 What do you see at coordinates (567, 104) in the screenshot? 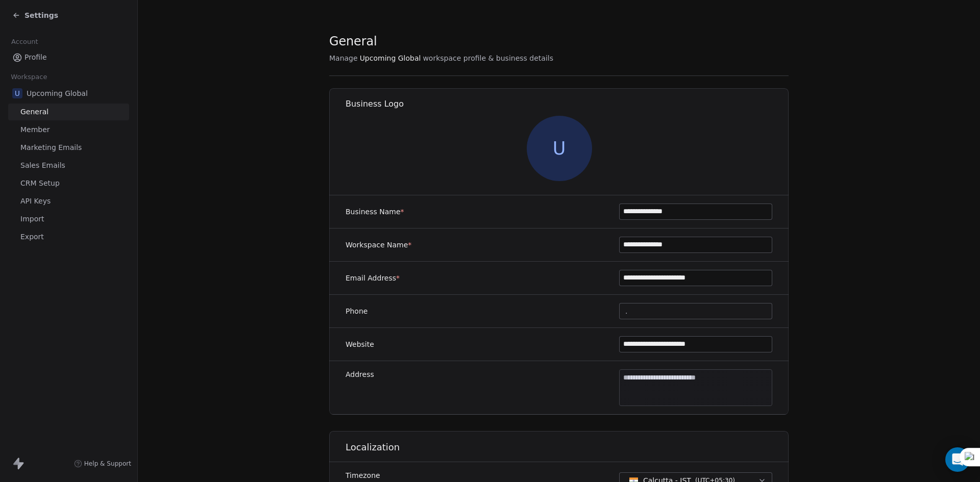
I see `h1: Business Logo` at bounding box center [567, 104].